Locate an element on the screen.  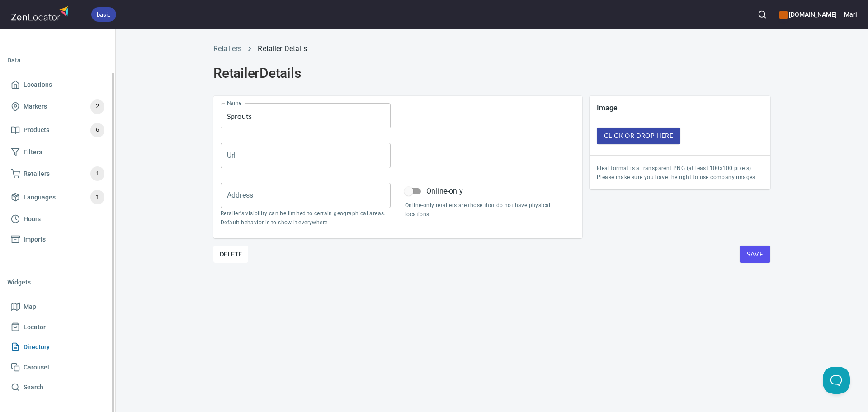
a: Retailer Details is located at coordinates (282, 48).